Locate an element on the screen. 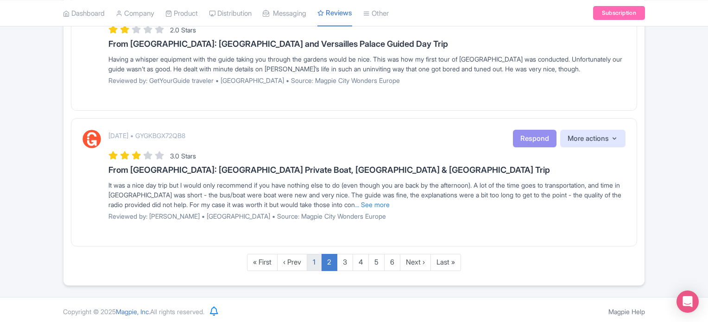 The width and height of the screenshot is (708, 322). a: Subscription is located at coordinates (619, 13).